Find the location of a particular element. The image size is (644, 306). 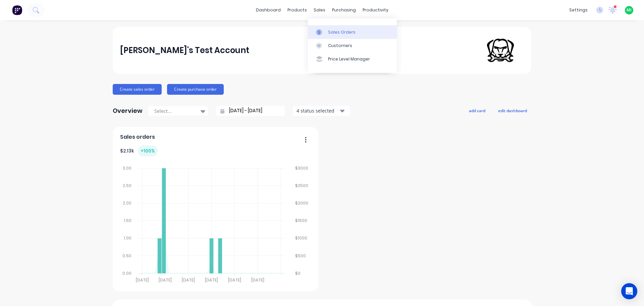

div: Overview is located at coordinates (128, 111).